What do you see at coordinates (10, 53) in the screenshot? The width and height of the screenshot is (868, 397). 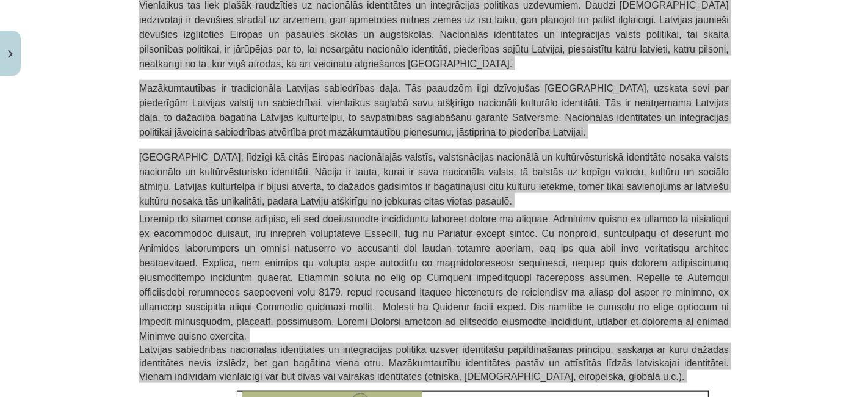 I see `img: icon-close-lesson-0947bae3869378f0d4975bcd49f059093ad1ed9edebbc8119c70593378902aed.svg` at bounding box center [10, 53].